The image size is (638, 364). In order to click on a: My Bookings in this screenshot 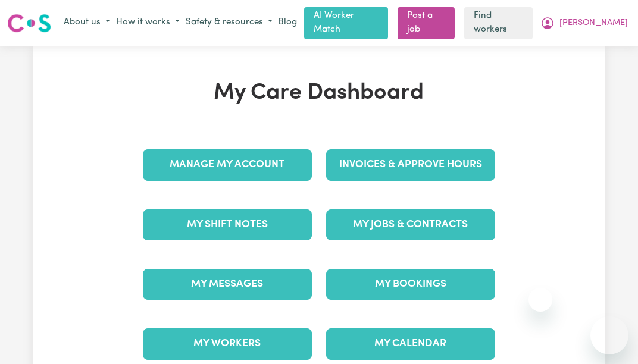, I will do `click(411, 284)`.